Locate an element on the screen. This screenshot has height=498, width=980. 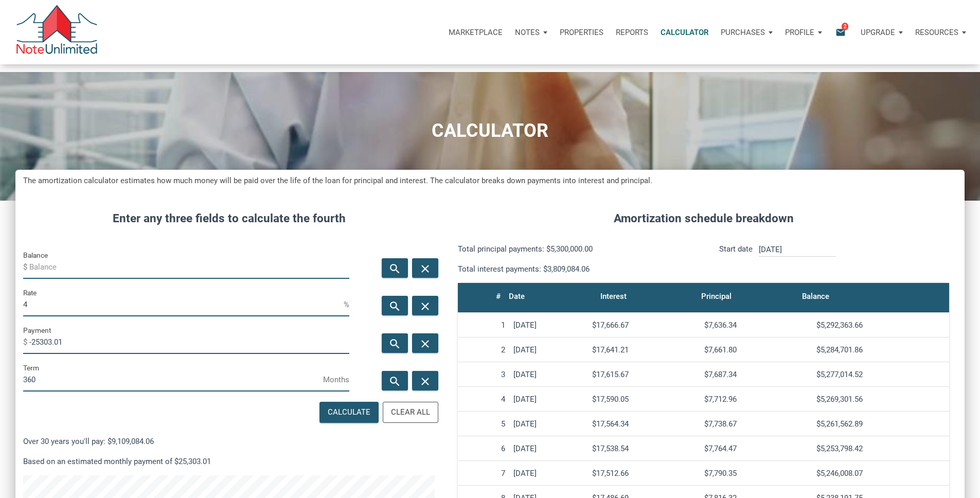
div: Date is located at coordinates (516, 296).